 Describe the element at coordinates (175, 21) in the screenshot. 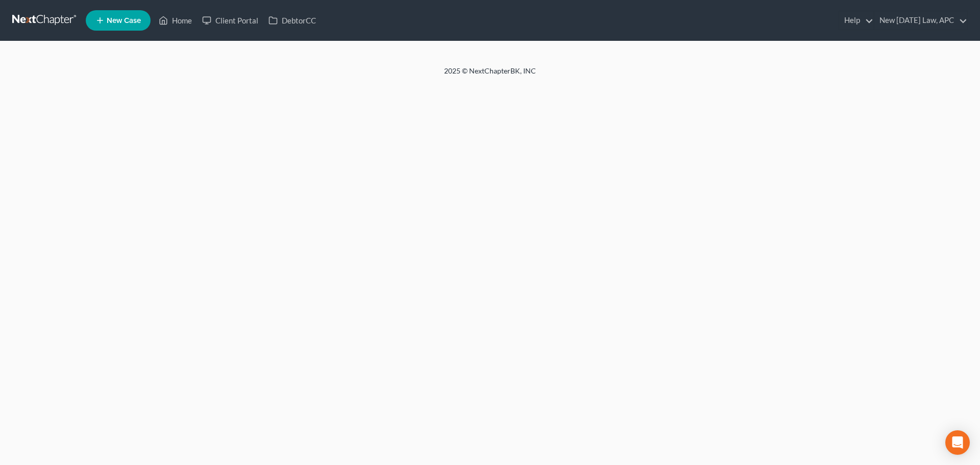

I see `a: Home` at that location.